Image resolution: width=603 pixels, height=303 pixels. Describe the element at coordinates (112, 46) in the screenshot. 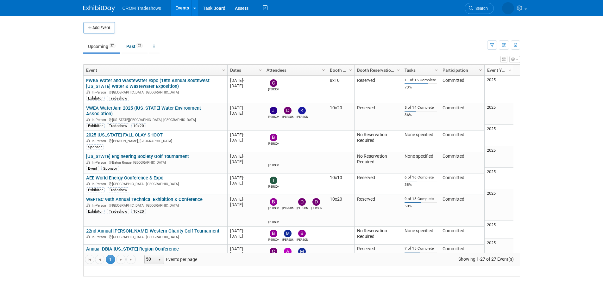

I see `span: 27` at that location.